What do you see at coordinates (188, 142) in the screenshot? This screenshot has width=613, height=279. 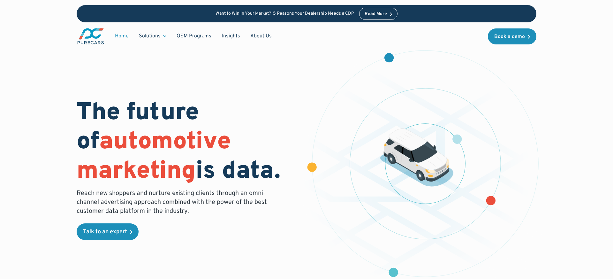 I see `h1: The future of is data.` at bounding box center [188, 142].